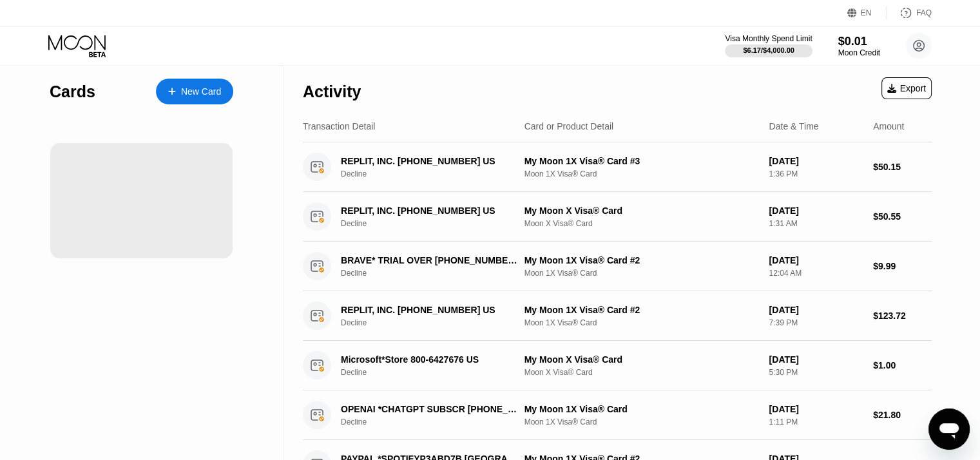 This screenshot has height=460, width=980. Describe the element at coordinates (889, 126) in the screenshot. I see `div: Amount` at that location.